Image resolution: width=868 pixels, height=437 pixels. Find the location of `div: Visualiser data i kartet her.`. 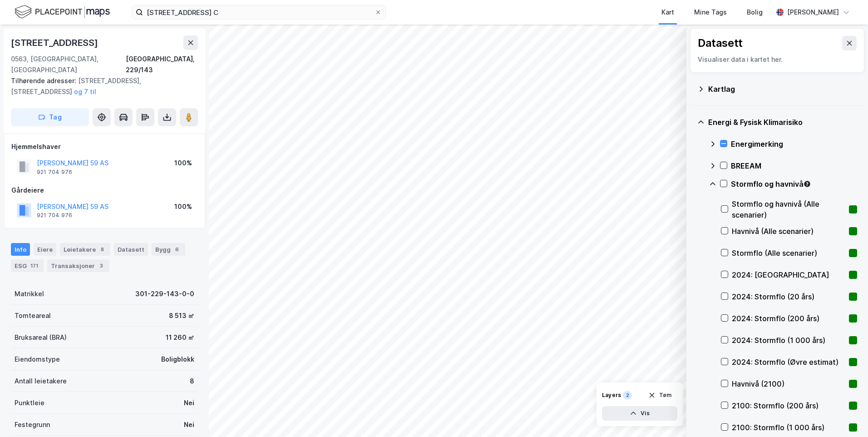

div: Visualiser data i kartet her. is located at coordinates (777, 60).